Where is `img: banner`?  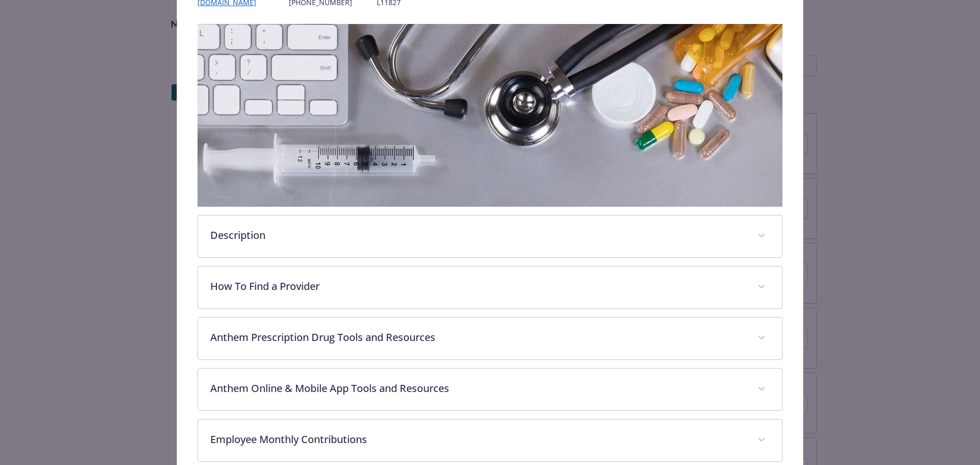 img: banner is located at coordinates (490, 115).